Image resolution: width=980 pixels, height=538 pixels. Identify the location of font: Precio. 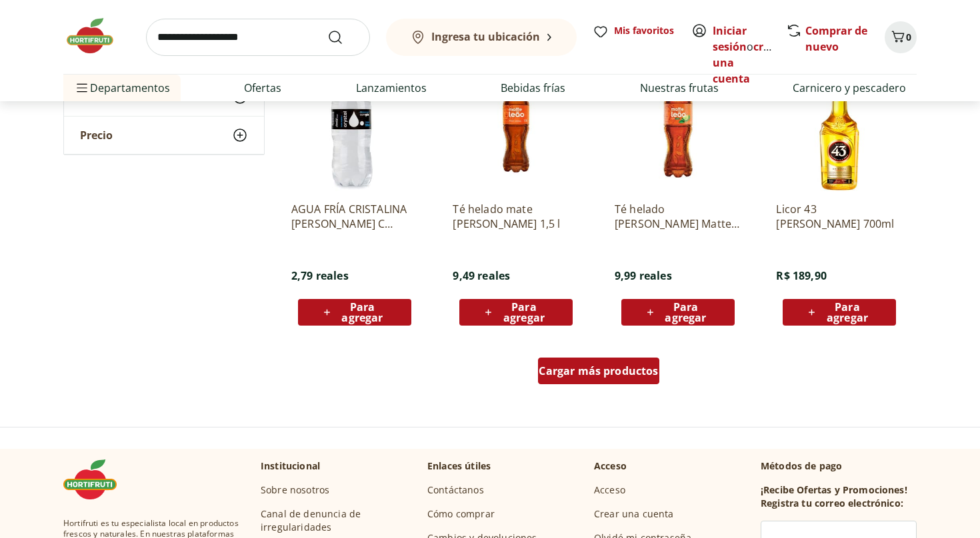
(96, 136).